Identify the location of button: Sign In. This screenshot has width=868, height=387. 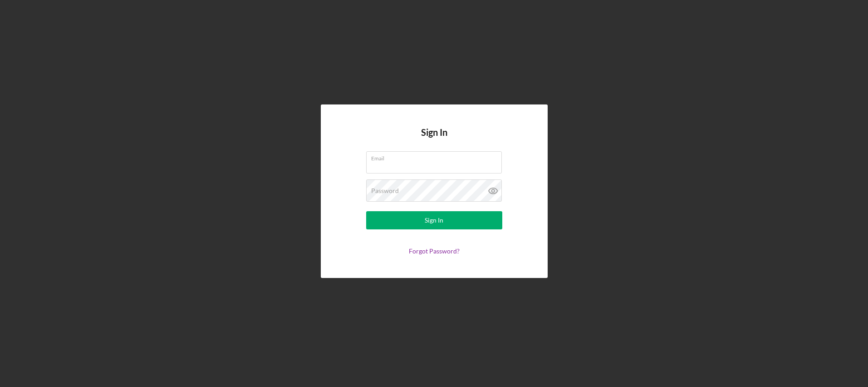
(434, 220).